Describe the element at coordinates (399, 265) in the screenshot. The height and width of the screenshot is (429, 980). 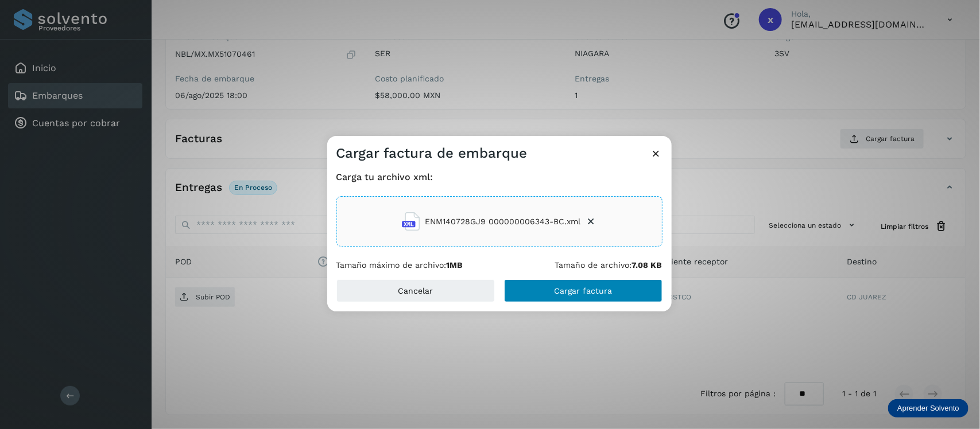
I see `p: Tamaño máximo de archivo:` at that location.